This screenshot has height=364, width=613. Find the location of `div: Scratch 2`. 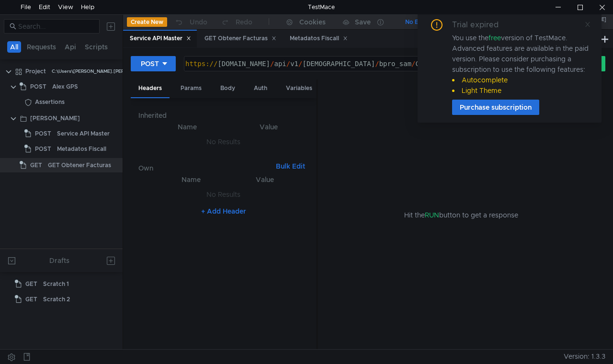

div: Scratch 2 is located at coordinates (57, 299).